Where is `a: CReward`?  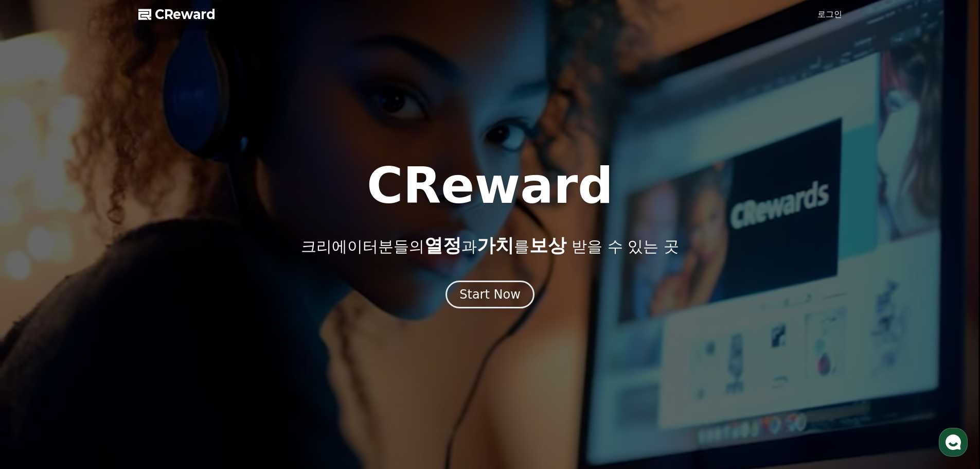
a: CReward is located at coordinates (177, 14).